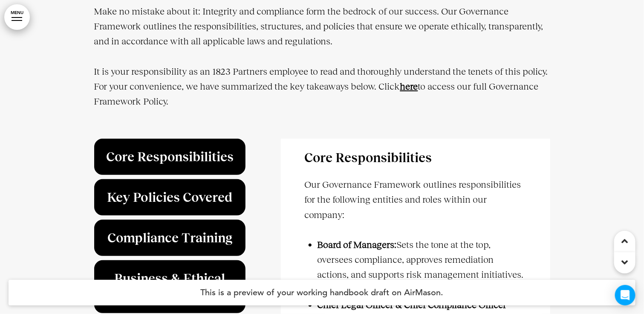 The height and width of the screenshot is (314, 644). Describe the element at coordinates (170, 238) in the screenshot. I see `h6: Compliance Training` at that location.